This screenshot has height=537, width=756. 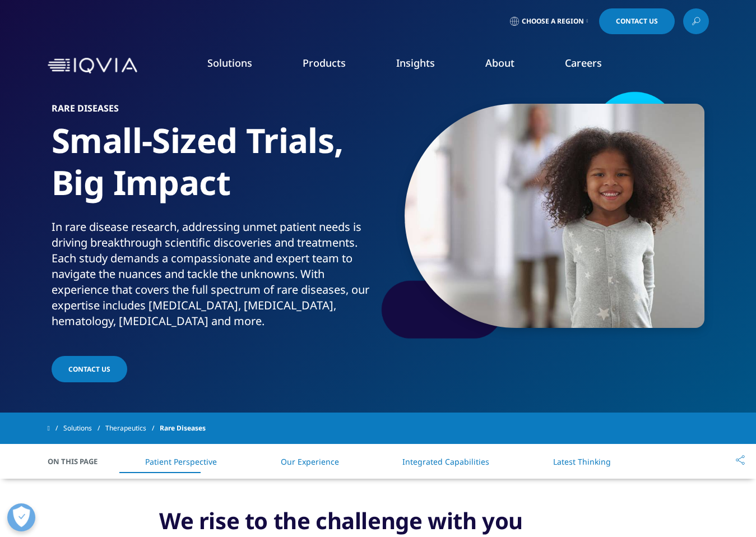 I want to click on a: Integrated Capabilities, so click(x=445, y=461).